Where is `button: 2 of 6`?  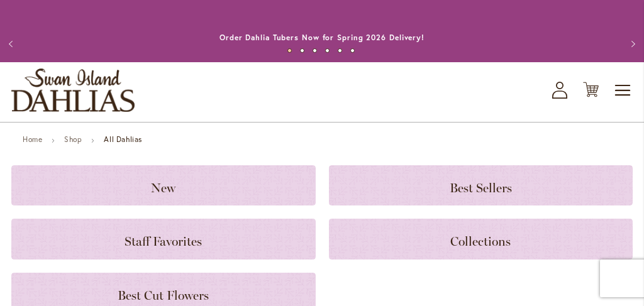 button: 2 of 6 is located at coordinates (302, 50).